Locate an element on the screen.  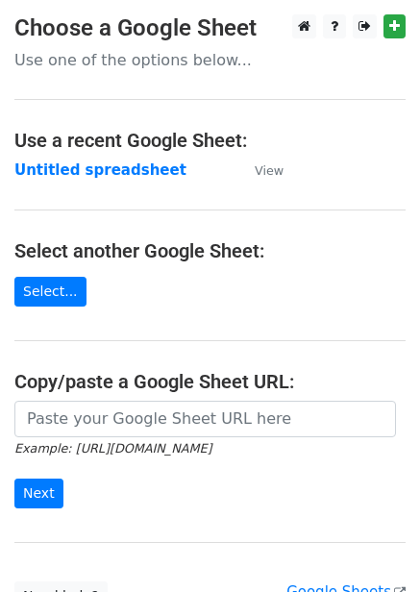
h4: Select another Google Sheet: is located at coordinates (210, 251).